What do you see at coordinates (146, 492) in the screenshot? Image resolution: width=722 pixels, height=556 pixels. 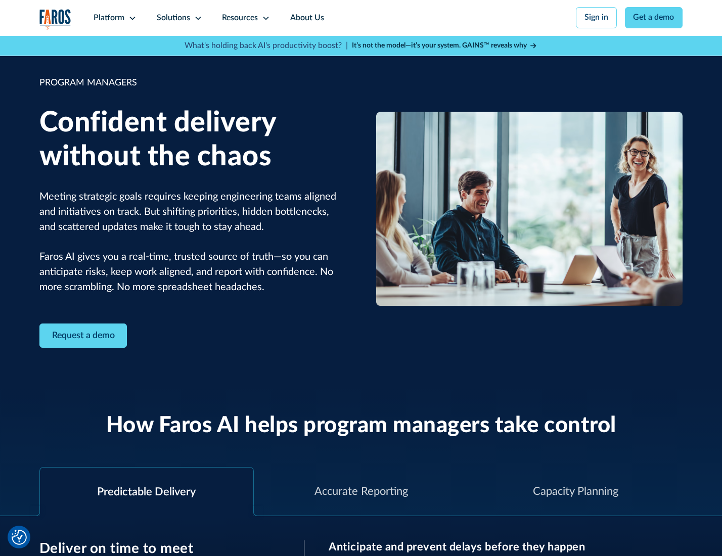 I see `div: Predictable Delivery` at bounding box center [146, 492].